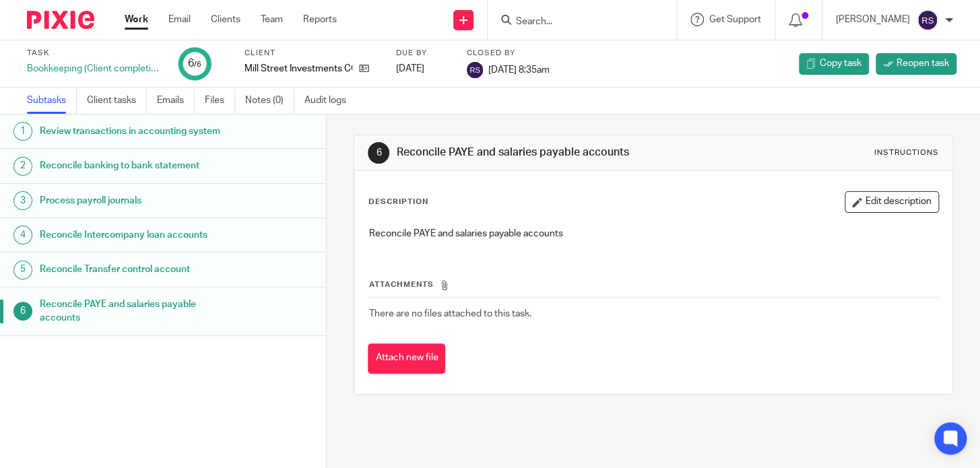 Image resolution: width=980 pixels, height=468 pixels. I want to click on a: Copy task, so click(834, 64).